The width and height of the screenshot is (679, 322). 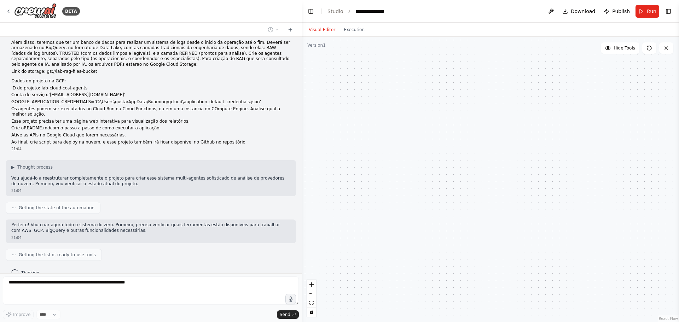 What do you see at coordinates (151, 228) in the screenshot?
I see `p: Perfeito! Vou criar agora todo o sistema do zero. Primeiro, preciso verificar quais ferramentas e...` at bounding box center [151, 228].